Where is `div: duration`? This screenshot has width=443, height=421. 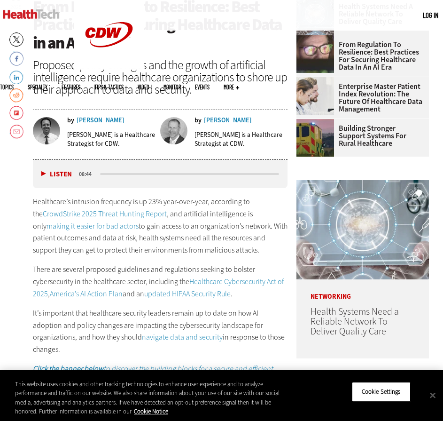
div: duration is located at coordinates (88, 174).